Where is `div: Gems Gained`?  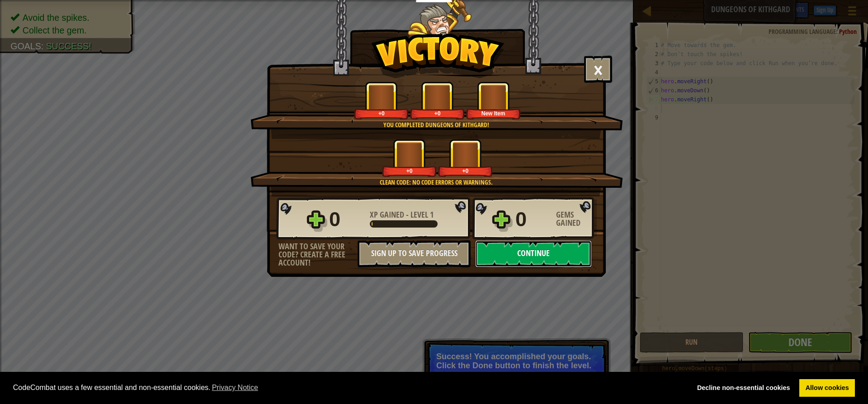
div: Gems Gained is located at coordinates (576, 219).